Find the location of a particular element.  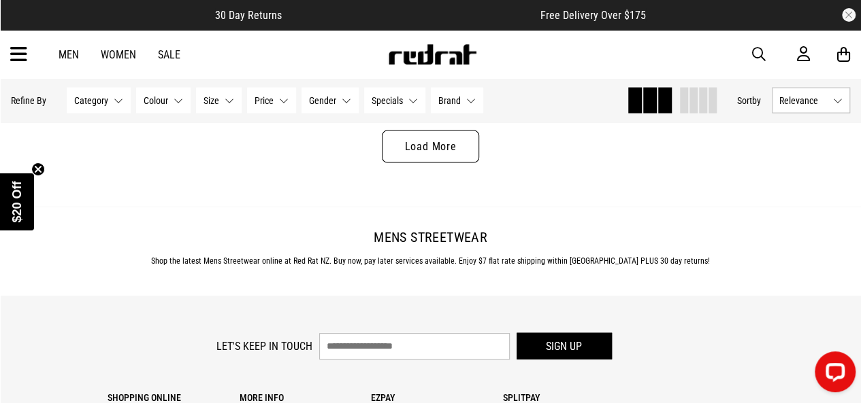

button: Sortby is located at coordinates (748, 101).